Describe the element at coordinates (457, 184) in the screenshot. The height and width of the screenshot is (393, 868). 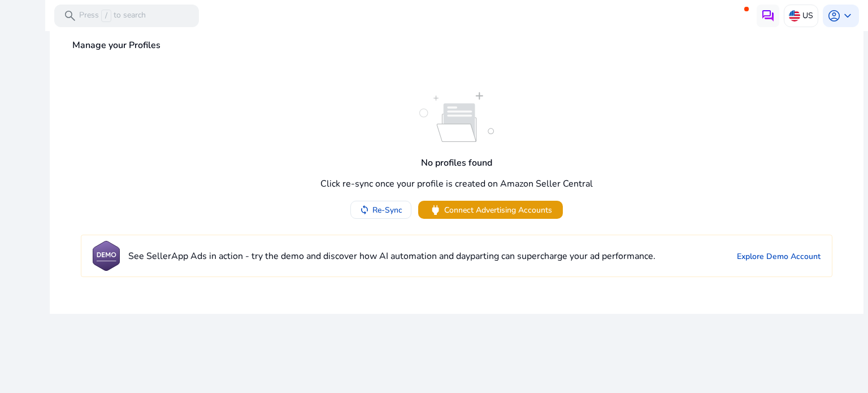
I see `h4: Click re-sync once your profile is created on Amazon Seller Central` at that location.